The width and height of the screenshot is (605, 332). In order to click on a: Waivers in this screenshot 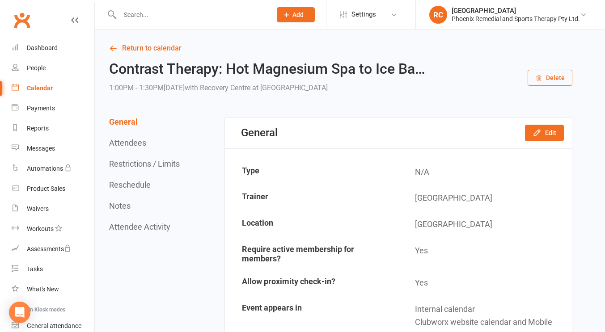, I will do `click(53, 209)`.